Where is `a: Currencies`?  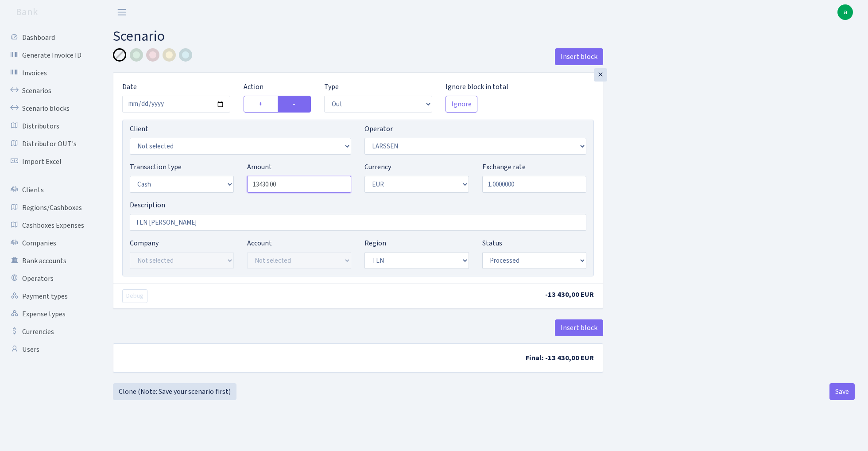 a: Currencies is located at coordinates (49, 332).